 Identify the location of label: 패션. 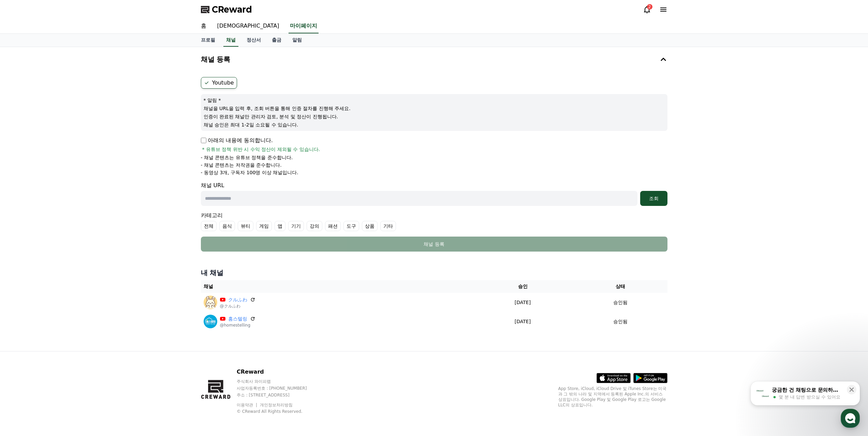
(333, 226).